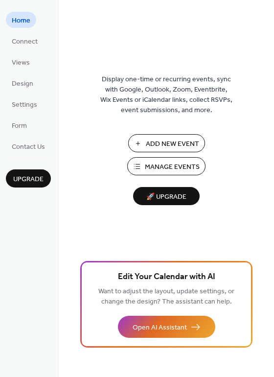  I want to click on button: Add New Event, so click(167, 143).